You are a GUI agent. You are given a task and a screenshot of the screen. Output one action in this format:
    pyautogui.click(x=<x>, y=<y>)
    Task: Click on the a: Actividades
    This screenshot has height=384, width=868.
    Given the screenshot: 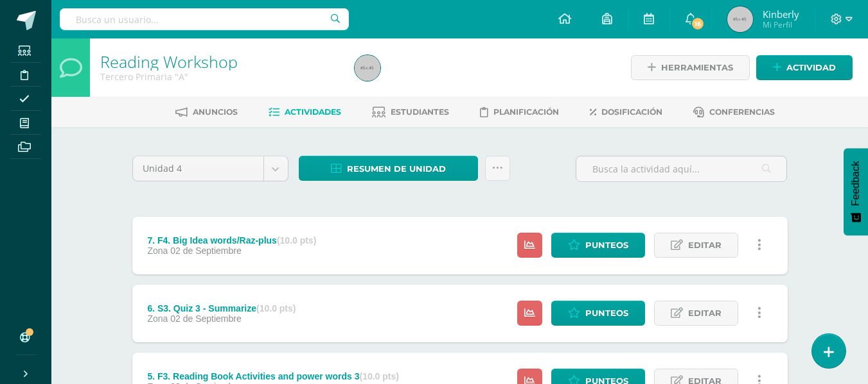 What is the action you would take?
    pyautogui.click(x=305, y=112)
    